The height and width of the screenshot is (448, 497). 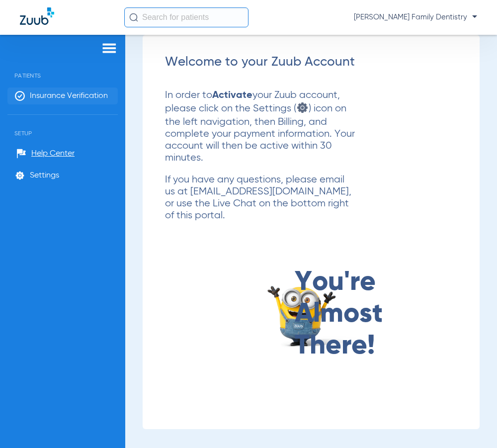 What do you see at coordinates (186, 17) in the screenshot?
I see `input: Search for patients` at bounding box center [186, 17].